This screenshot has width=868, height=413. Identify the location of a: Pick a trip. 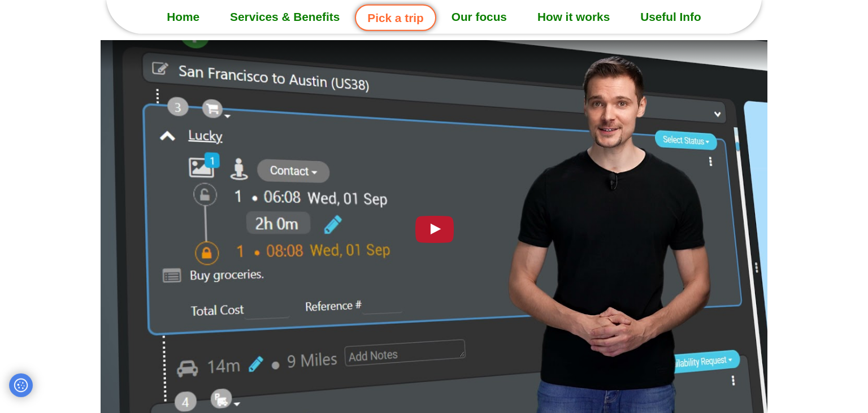
(395, 17).